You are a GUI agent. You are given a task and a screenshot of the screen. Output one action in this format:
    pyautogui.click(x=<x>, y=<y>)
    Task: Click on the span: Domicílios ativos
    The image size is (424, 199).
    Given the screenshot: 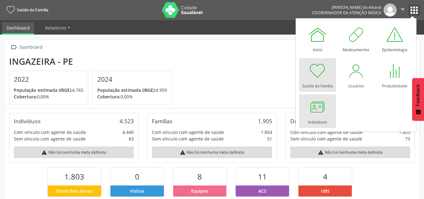 What is the action you would take?
    pyautogui.click(x=74, y=190)
    